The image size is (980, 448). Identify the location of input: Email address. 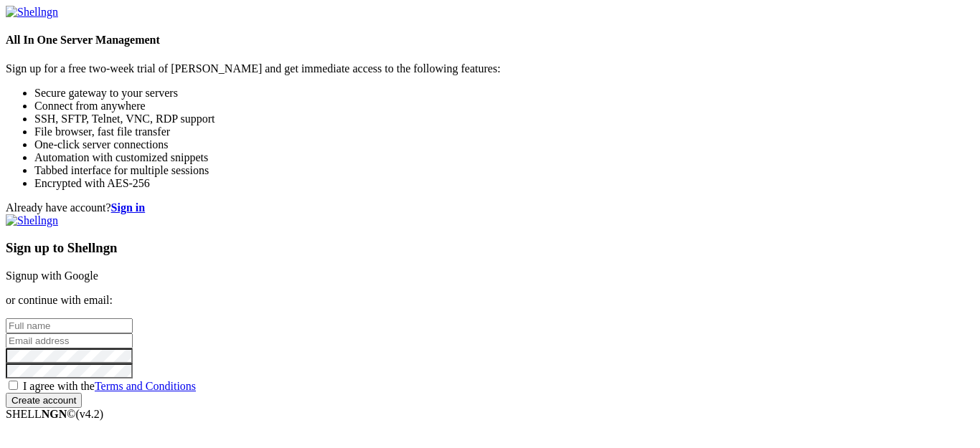
(69, 341).